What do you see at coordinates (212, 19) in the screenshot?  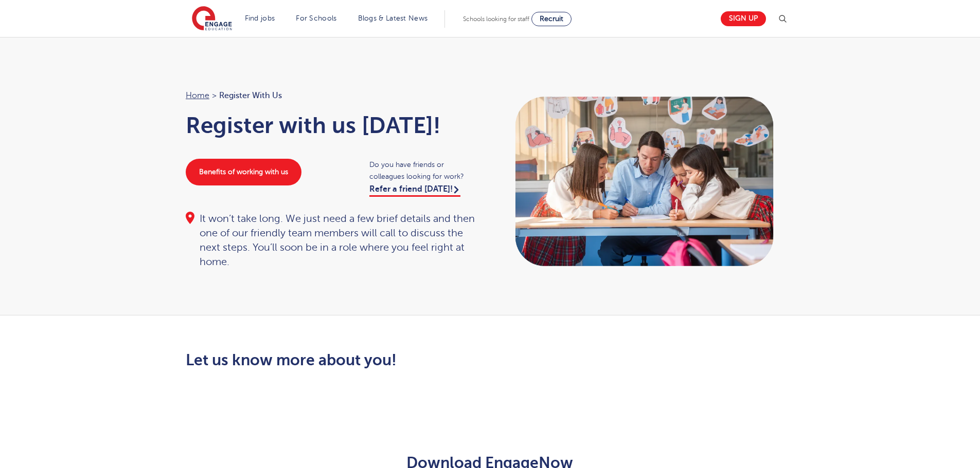 I see `img: Engage Education` at bounding box center [212, 19].